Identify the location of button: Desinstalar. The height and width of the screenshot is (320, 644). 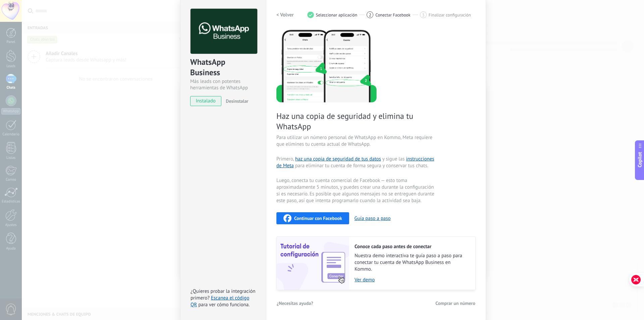
(236, 101).